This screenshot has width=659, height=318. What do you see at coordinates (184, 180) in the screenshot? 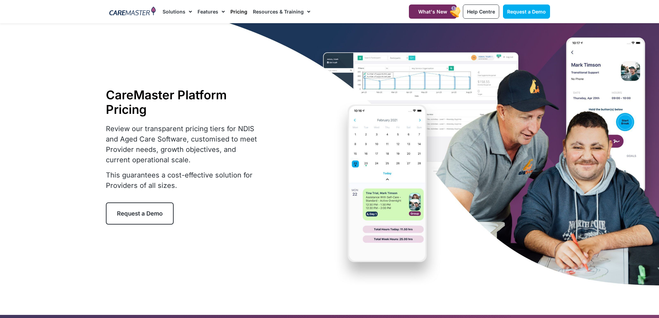
I see `p: This guarantees a cost-effective solution for Providers of all sizes.` at bounding box center [184, 180].